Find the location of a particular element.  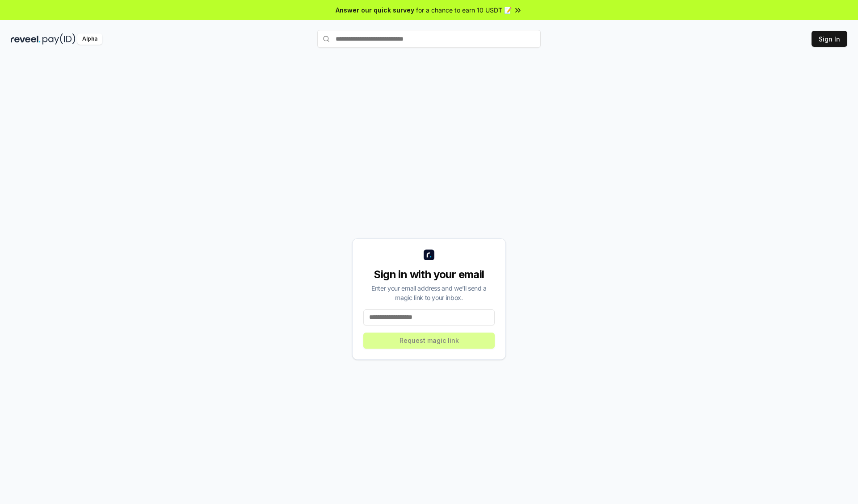

button: Sign In is located at coordinates (830, 39).